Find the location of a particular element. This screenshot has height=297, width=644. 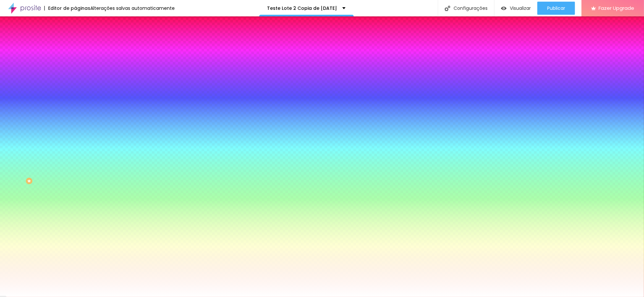

div: Editor de páginas is located at coordinates (67, 8).